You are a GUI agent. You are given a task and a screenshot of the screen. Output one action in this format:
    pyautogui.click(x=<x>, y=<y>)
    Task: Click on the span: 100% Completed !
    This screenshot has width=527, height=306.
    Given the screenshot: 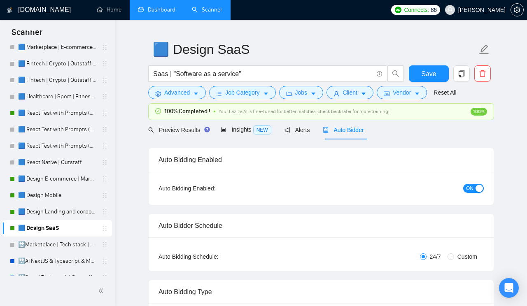 What is the action you would take?
    pyautogui.click(x=187, y=112)
    